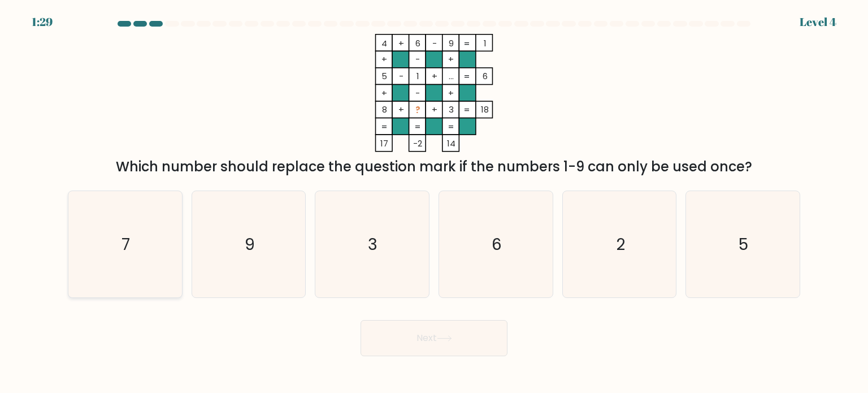  What do you see at coordinates (385, 143) in the screenshot?
I see `tspan: 17` at bounding box center [385, 143].